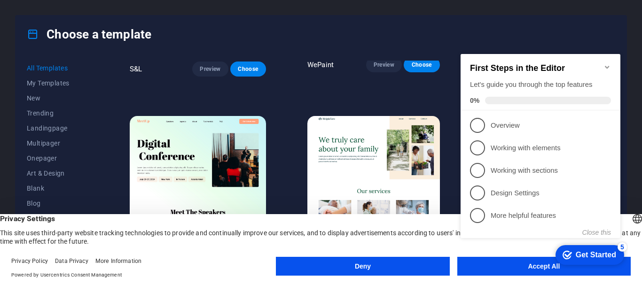  What do you see at coordinates (57, 98) in the screenshot?
I see `span: New` at bounding box center [57, 98].